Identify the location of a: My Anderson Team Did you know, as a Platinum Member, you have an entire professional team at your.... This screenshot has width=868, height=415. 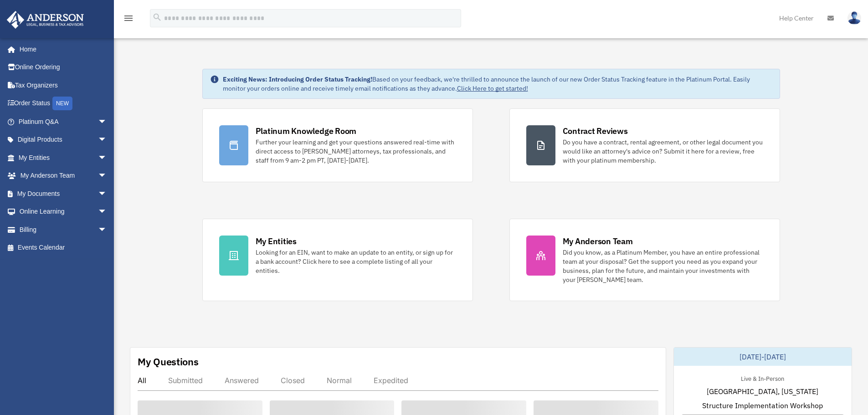
(645, 259).